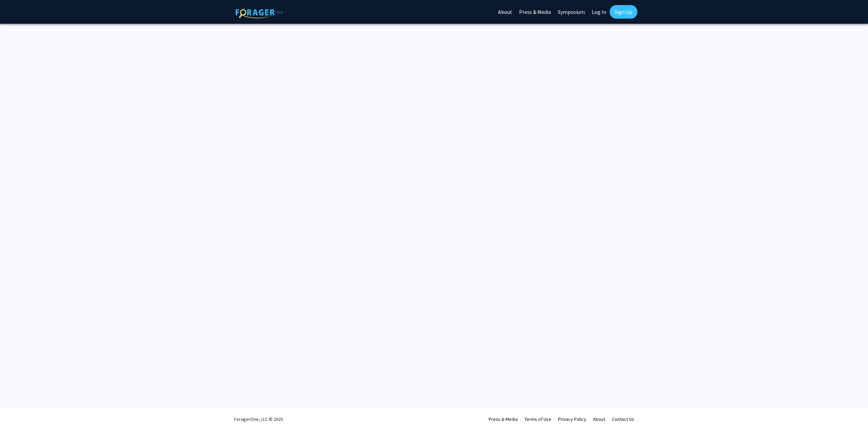 This screenshot has width=868, height=431. Describe the element at coordinates (599, 419) in the screenshot. I see `a: About` at that location.